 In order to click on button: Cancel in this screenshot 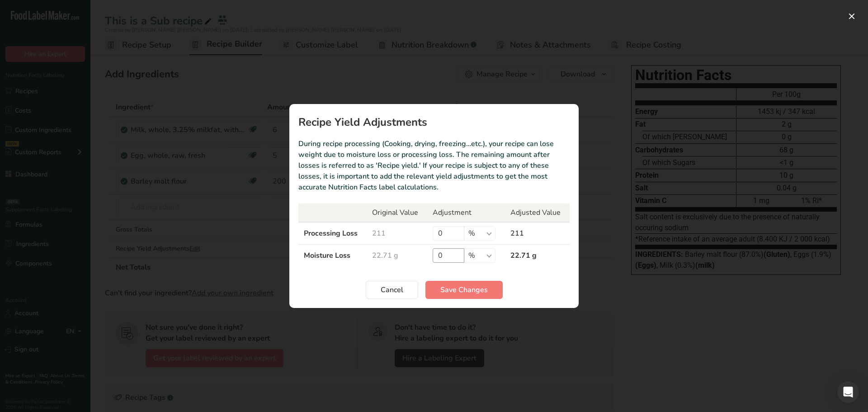, I will do `click(392, 290)`.